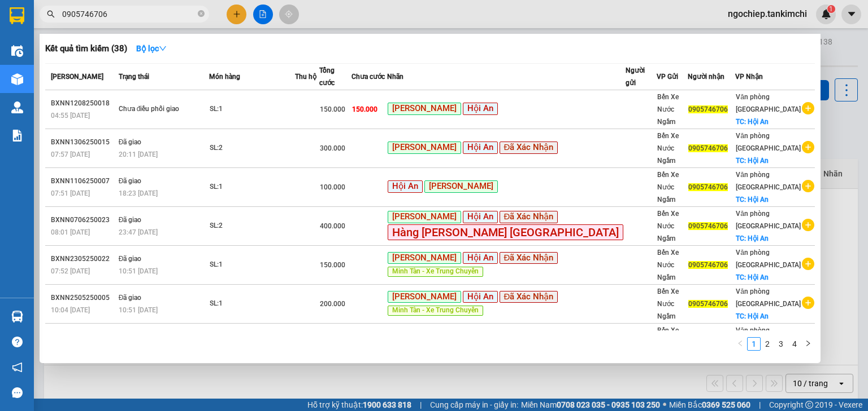 The height and width of the screenshot is (411, 868). I want to click on a: 1, so click(754, 344).